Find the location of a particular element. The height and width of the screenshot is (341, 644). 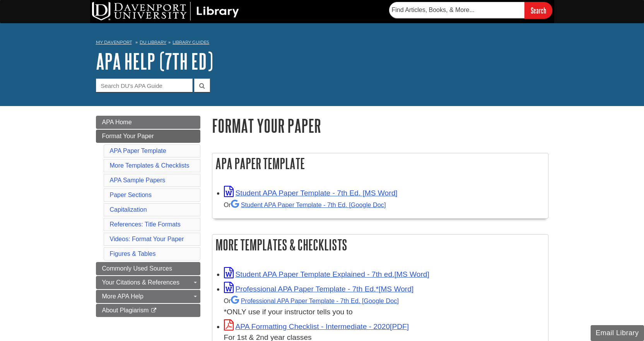

a: DU Library is located at coordinates (153, 42).